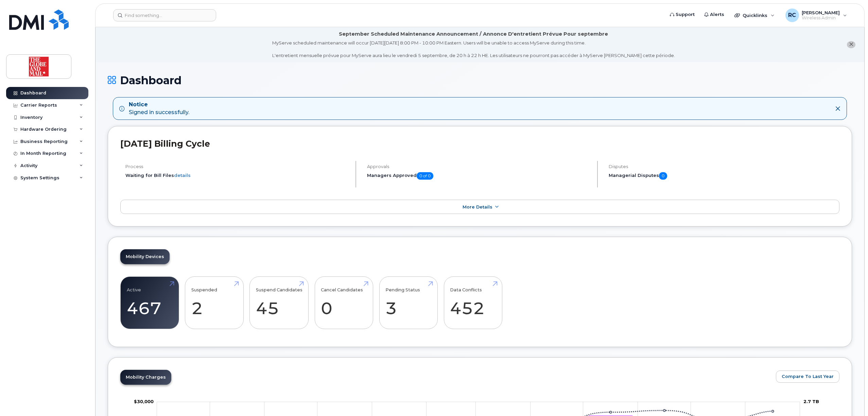 The width and height of the screenshot is (868, 416). Describe the element at coordinates (480, 80) in the screenshot. I see `h1: Dashboard` at that location.